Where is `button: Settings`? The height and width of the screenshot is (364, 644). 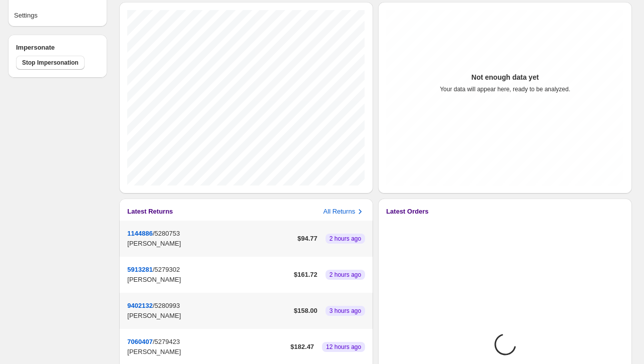
button: Settings is located at coordinates (57, 16).